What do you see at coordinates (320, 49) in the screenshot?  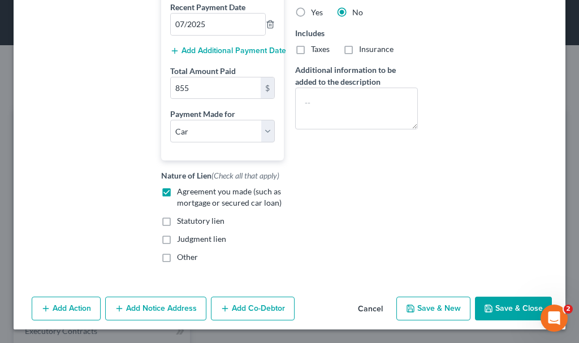 I see `span: Taxes` at bounding box center [320, 49].